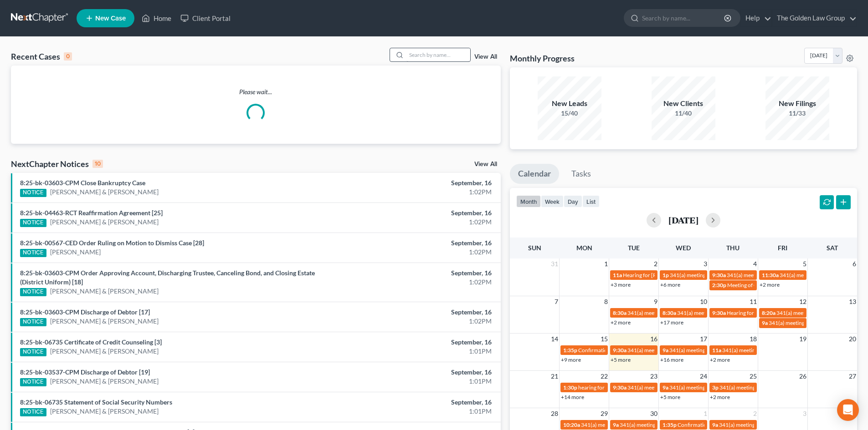  I want to click on span: 7, so click(556, 302).